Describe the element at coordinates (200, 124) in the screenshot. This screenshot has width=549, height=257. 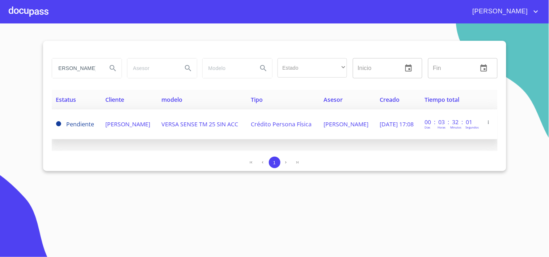
I see `span: VERSA SENSE TM 25 SIN ACC` at that location.